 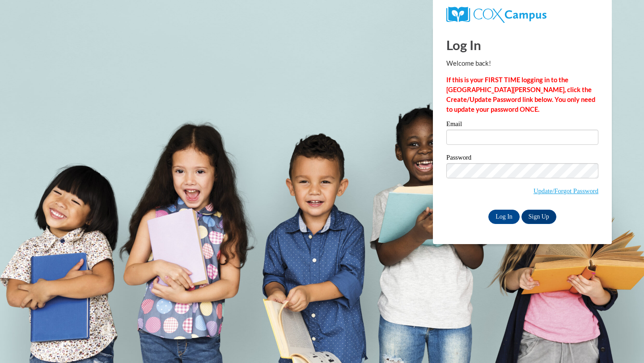 I want to click on a: COX Campus, so click(x=522, y=15).